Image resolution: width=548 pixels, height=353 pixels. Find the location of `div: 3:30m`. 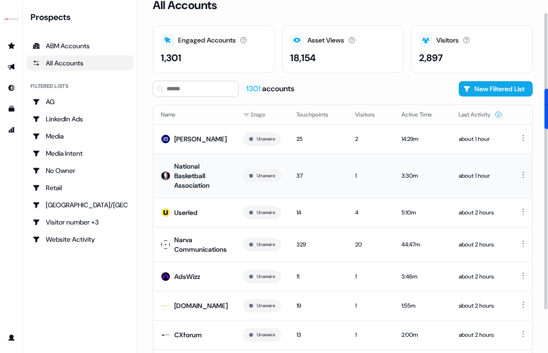

div: 3:30m is located at coordinates (423, 176).